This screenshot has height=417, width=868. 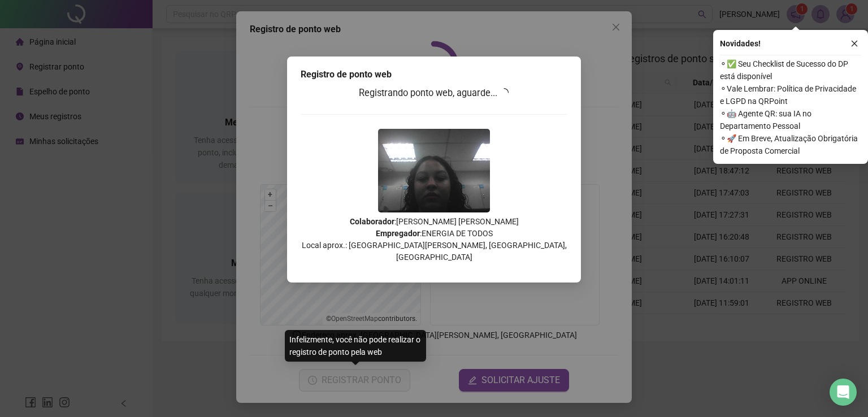 What do you see at coordinates (740, 43) in the screenshot?
I see `span: Novidades !` at bounding box center [740, 43].